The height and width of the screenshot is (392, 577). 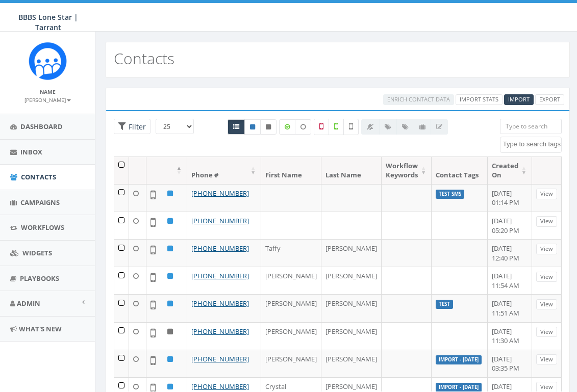 I want to click on span: Filter, so click(x=136, y=126).